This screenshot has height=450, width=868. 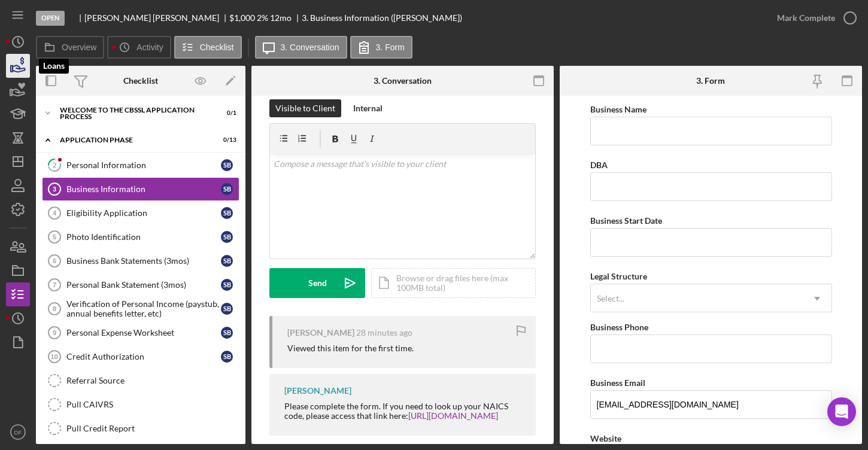 I want to click on div: Pull CAIVRS, so click(x=152, y=405).